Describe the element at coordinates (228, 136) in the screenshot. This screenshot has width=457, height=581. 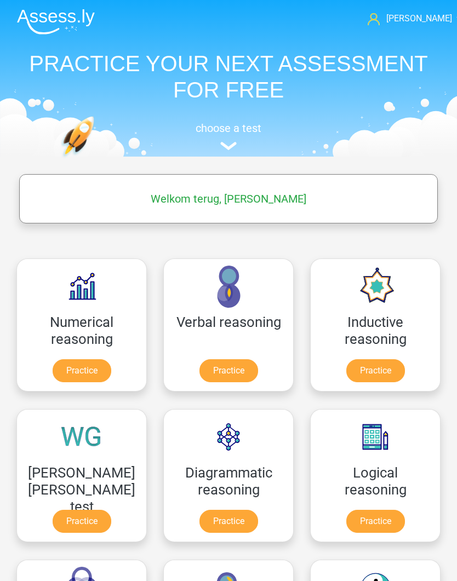
I see `a: choose a test` at that location.